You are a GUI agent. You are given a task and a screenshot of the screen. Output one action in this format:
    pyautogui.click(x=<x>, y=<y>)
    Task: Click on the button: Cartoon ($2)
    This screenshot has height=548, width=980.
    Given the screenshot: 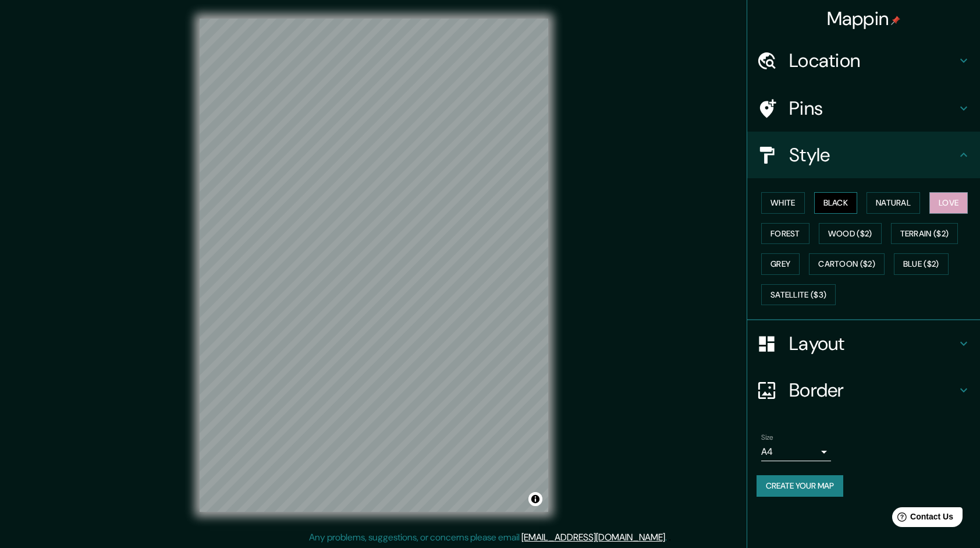 What is the action you would take?
    pyautogui.click(x=847, y=264)
    